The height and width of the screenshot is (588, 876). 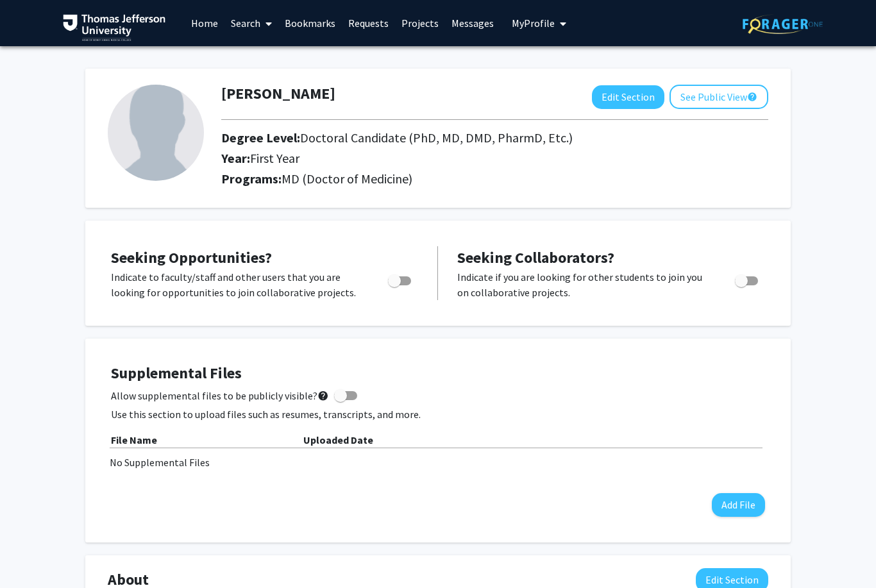 What do you see at coordinates (251, 23) in the screenshot?
I see `a: Search` at bounding box center [251, 23].